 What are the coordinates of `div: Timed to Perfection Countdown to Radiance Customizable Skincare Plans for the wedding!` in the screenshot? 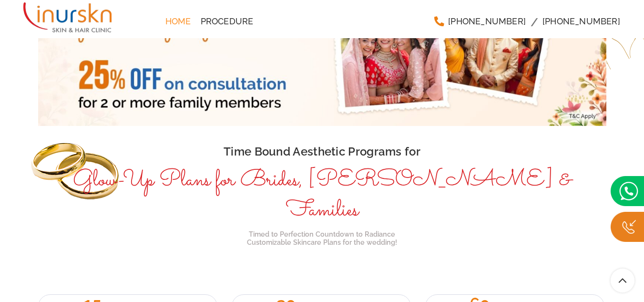 It's located at (322, 238).